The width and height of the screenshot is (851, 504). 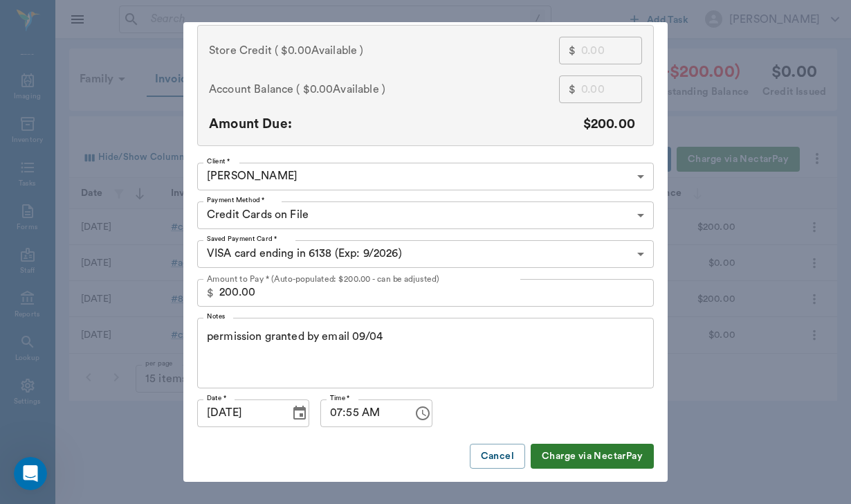 I want to click on p: Amount Due:, so click(x=250, y=123).